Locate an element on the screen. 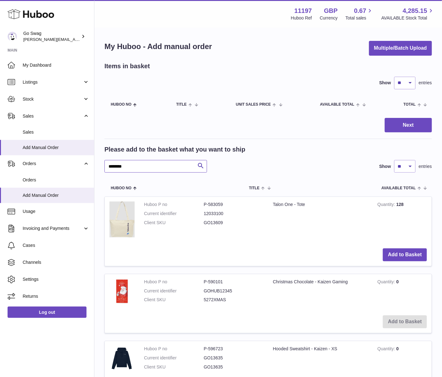 This screenshot has width=442, height=377. dd: P-590101 is located at coordinates (234, 282).